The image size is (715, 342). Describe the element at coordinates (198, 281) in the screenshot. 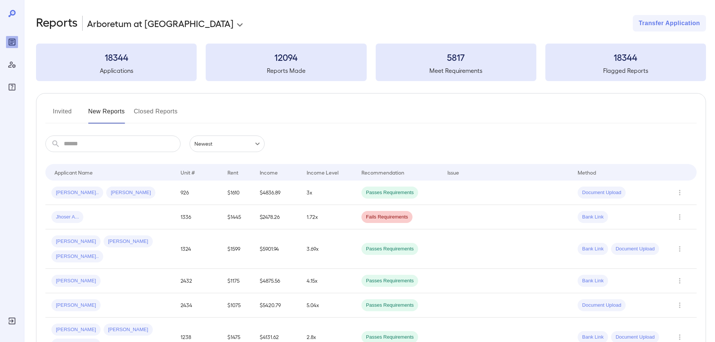

I see `td: 2432` at that location.